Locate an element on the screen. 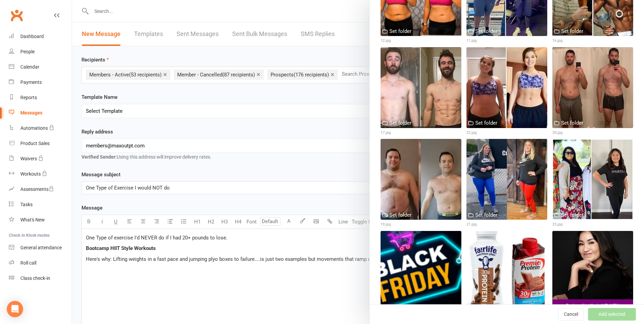 This screenshot has height=324, width=644. img: 21.jpg is located at coordinates (507, 179).